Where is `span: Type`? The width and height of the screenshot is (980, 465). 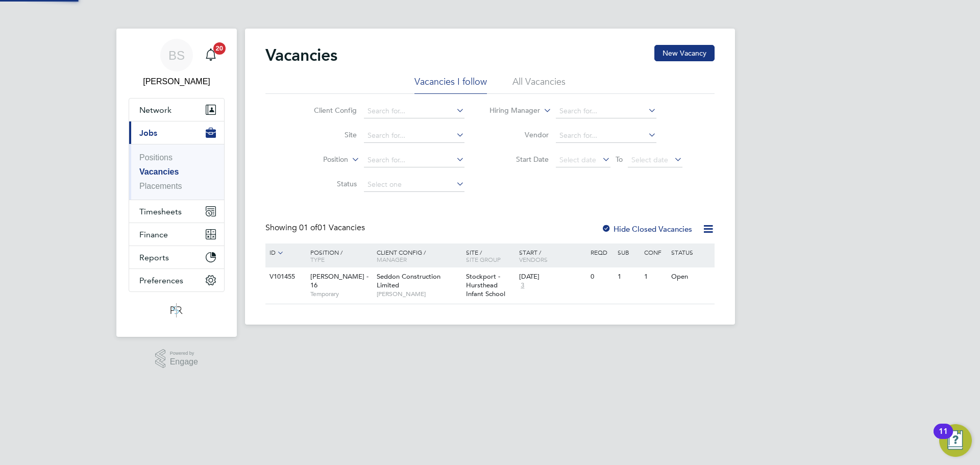
span: Type is located at coordinates (318, 259).